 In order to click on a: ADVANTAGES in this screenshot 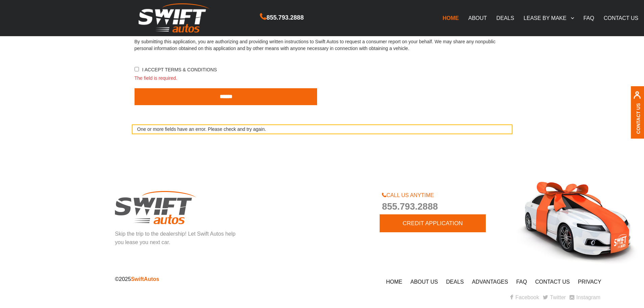, I will do `click(490, 281)`.